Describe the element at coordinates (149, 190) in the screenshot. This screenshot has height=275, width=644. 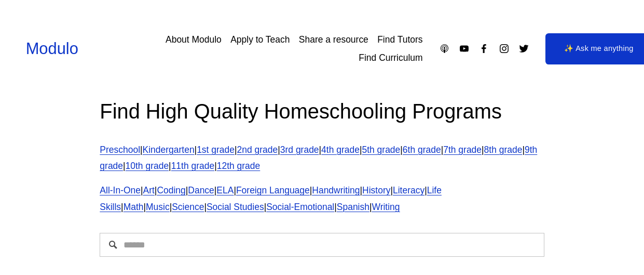
I see `span: Art` at that location.